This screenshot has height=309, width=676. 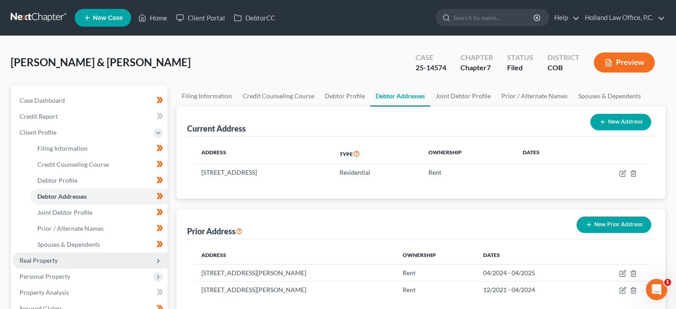 What do you see at coordinates (65, 212) in the screenshot?
I see `span: Joint Debtor Profile` at bounding box center [65, 212].